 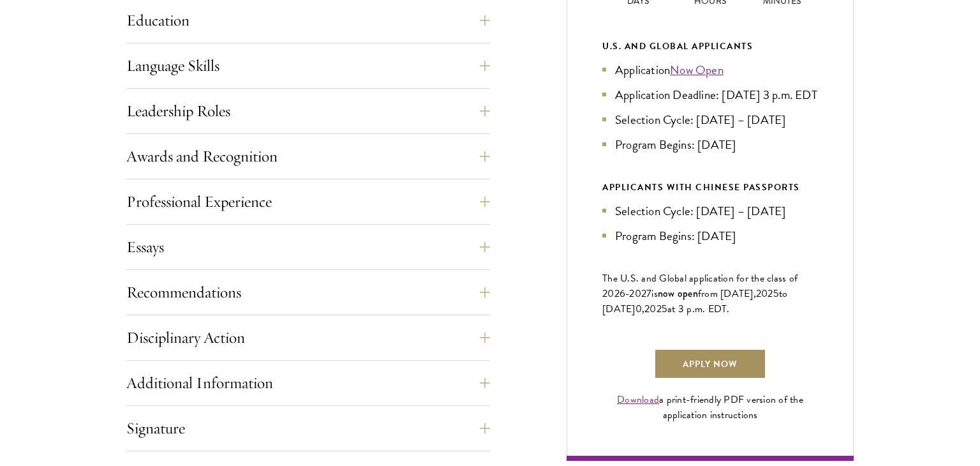 I want to click on span: now open, so click(x=677, y=293).